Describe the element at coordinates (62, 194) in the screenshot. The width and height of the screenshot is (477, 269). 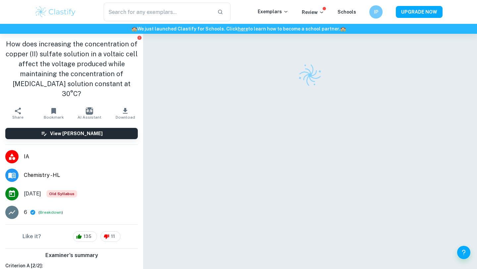
I see `span: Old Syllabus` at that location.